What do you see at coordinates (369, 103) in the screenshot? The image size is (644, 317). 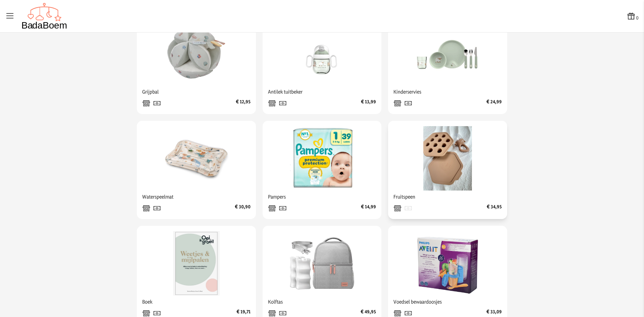 I see `span: € 13,99` at bounding box center [369, 103].